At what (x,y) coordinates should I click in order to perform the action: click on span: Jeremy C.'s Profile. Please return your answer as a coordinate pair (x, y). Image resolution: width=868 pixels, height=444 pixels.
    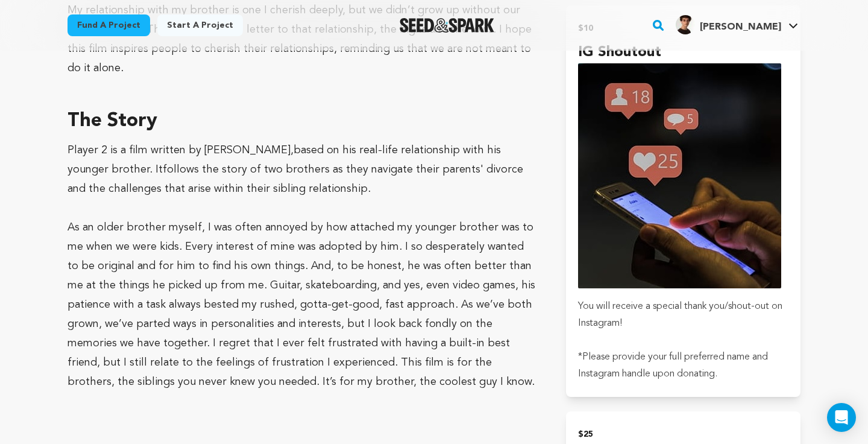
    Looking at the image, I should click on (737, 25).